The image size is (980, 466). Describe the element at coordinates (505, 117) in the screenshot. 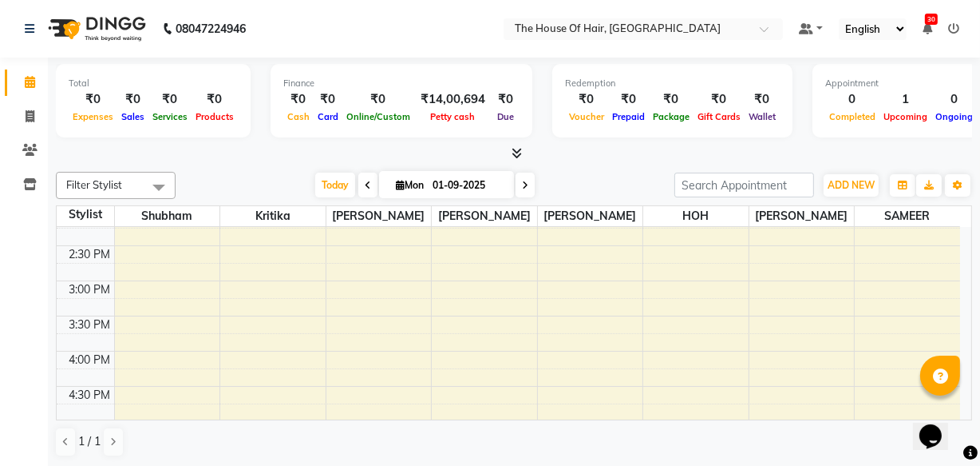

I see `span: Due` at that location.